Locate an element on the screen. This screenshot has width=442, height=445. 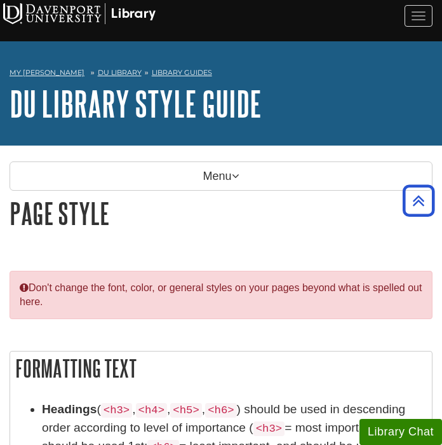
code: <h6> is located at coordinates (221, 410).